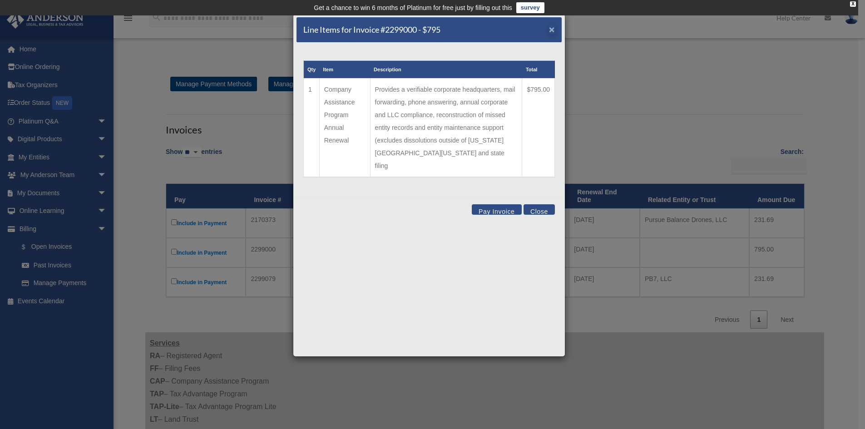 The image size is (865, 429). I want to click on td: 1, so click(311, 128).